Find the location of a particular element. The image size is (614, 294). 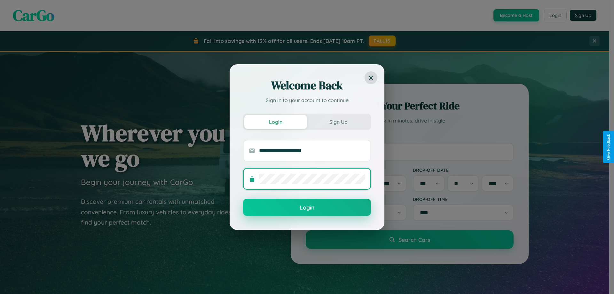

button: Sign Up is located at coordinates (338, 122).